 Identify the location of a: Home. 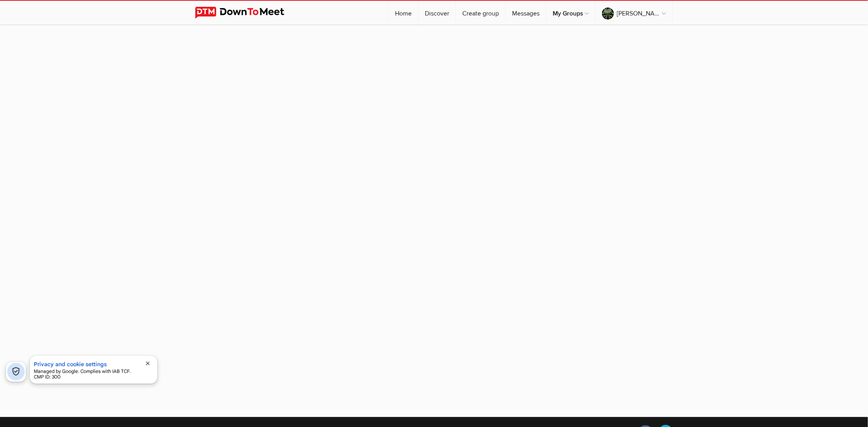
(403, 13).